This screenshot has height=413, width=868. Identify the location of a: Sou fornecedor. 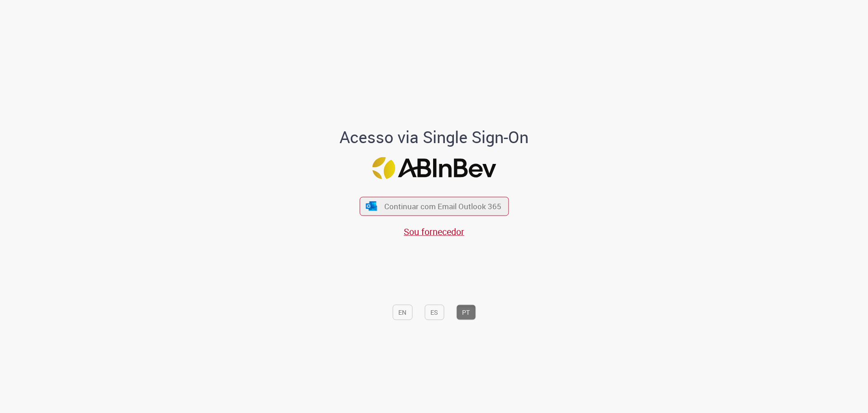
(434, 231).